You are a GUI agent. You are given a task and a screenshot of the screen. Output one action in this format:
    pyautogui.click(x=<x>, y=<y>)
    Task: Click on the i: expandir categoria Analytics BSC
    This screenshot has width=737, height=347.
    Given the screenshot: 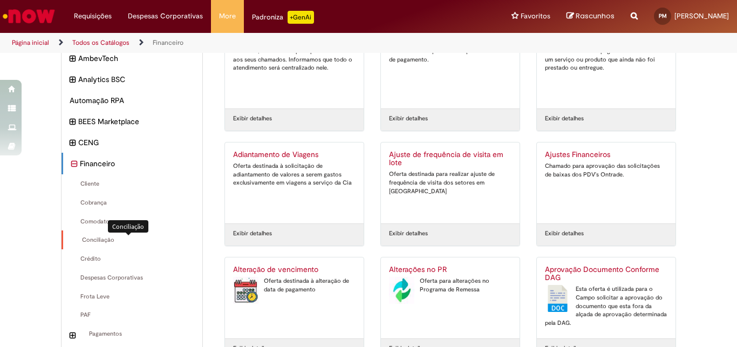 What is the action you would take?
    pyautogui.click(x=72, y=80)
    